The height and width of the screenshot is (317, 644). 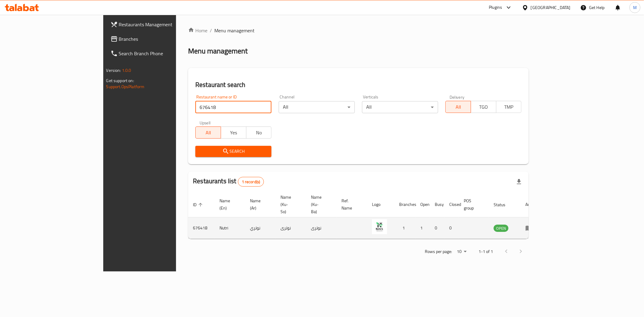 I want to click on h2: Restaurant search, so click(x=358, y=85).